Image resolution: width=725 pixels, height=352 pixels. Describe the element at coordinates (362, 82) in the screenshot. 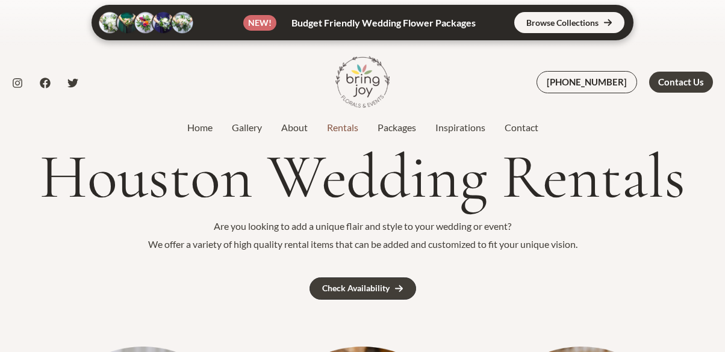

I see `img: Bring Joy` at that location.